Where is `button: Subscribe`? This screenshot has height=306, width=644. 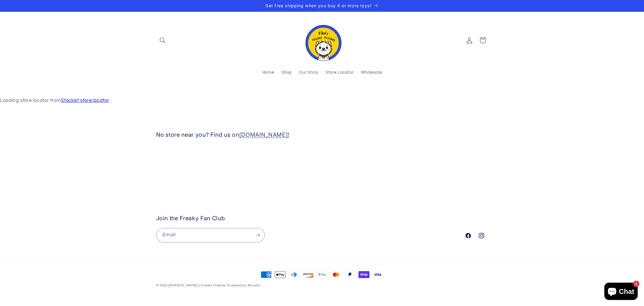
button: Subscribe is located at coordinates (258, 235).